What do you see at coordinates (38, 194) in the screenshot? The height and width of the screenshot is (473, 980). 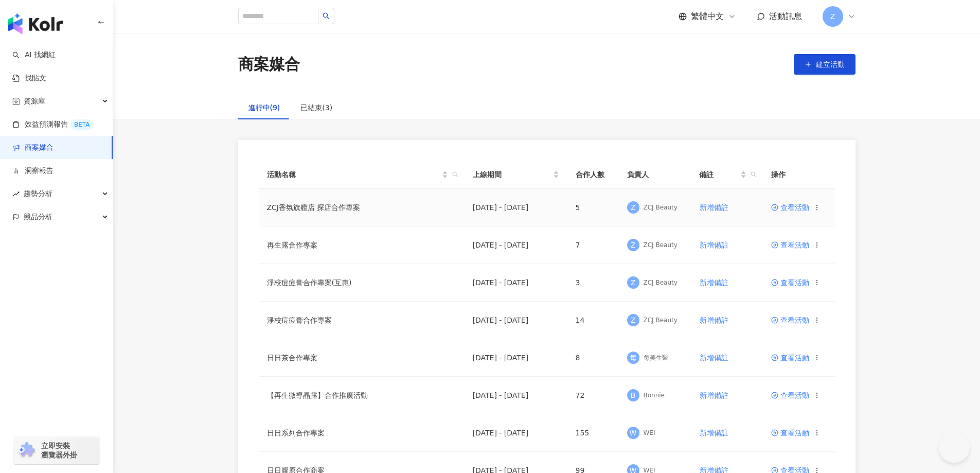 I see `span: 趨勢分析` at bounding box center [38, 194].